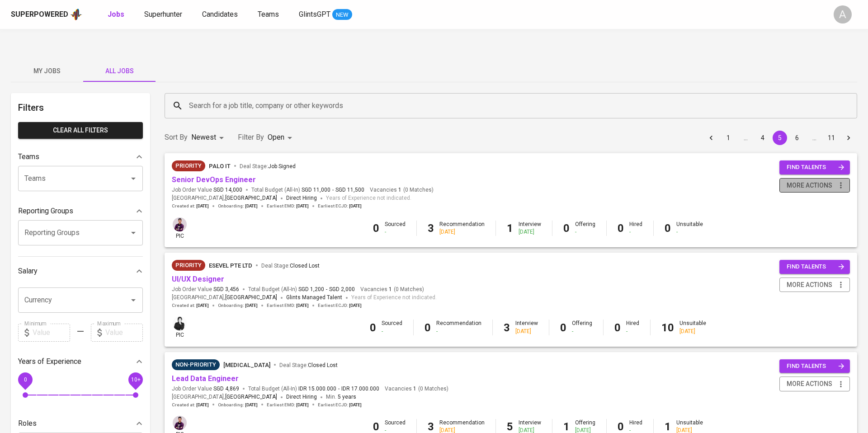  What do you see at coordinates (848, 138) in the screenshot?
I see `button: Go to next page` at bounding box center [848, 138].